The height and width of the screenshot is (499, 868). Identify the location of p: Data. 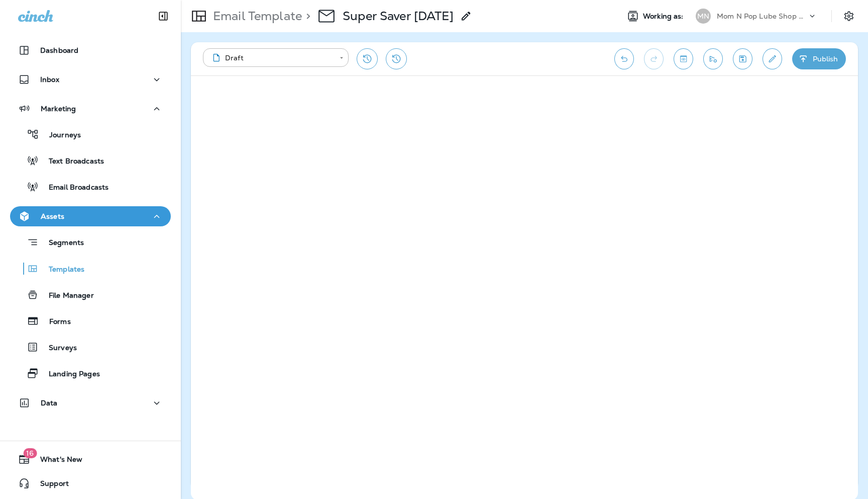
(49, 402).